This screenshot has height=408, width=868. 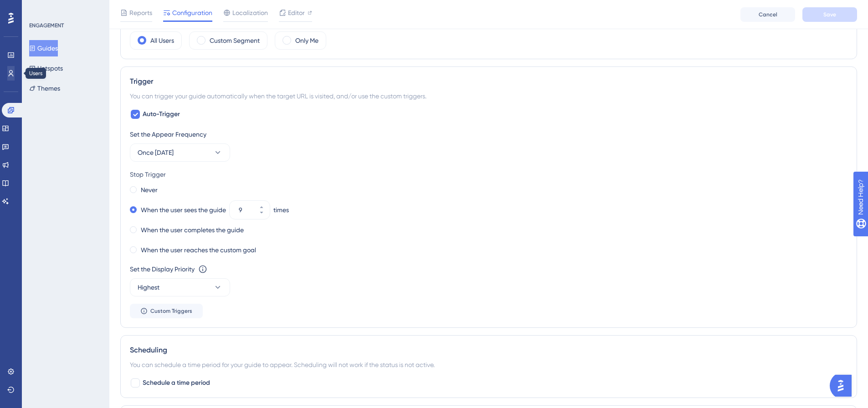 I want to click on div: Stop Trigger, so click(x=488, y=175).